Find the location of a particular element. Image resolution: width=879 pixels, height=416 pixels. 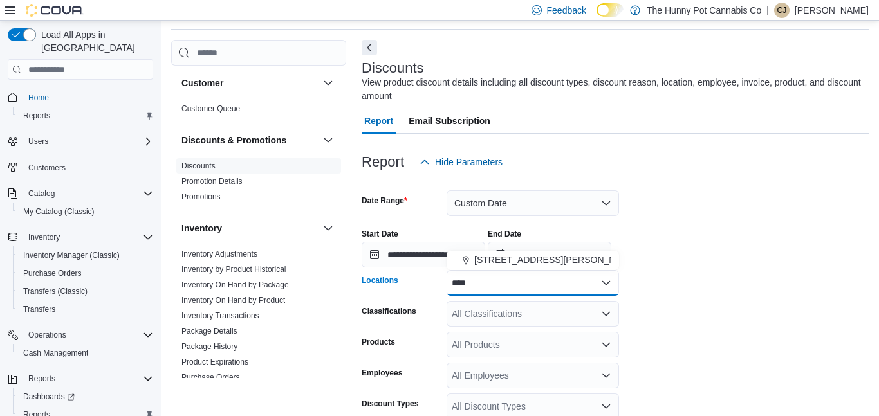

span: Inventory On Hand by Product is located at coordinates (233, 301).